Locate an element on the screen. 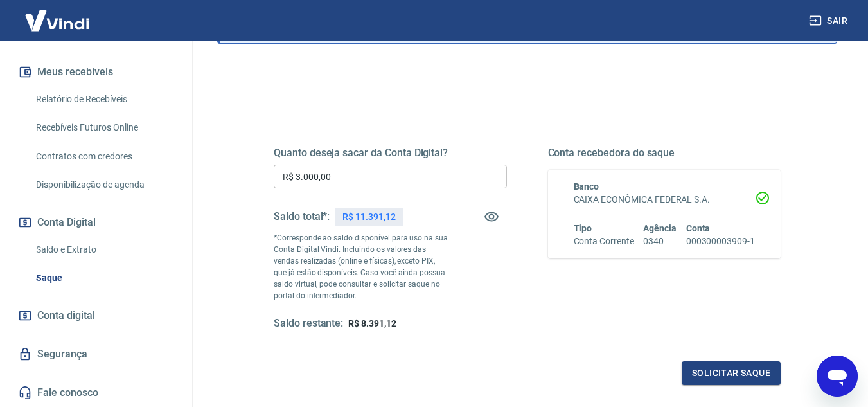  span: Conta digital is located at coordinates (66, 315).